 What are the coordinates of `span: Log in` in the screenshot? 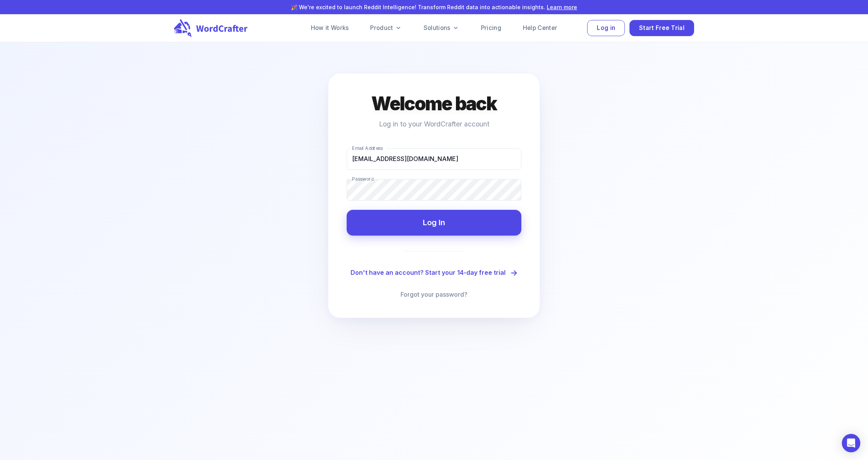 It's located at (606, 28).